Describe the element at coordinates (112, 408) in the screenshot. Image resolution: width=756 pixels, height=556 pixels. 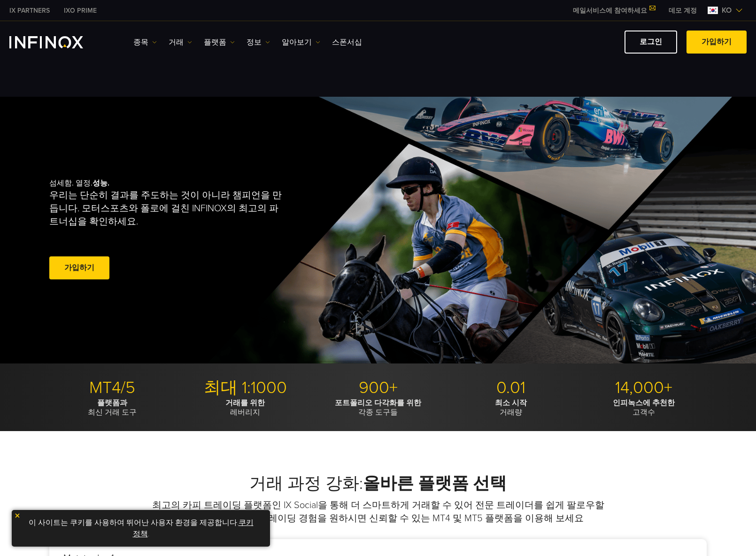
I see `p: 최신 거래 도구` at that location.